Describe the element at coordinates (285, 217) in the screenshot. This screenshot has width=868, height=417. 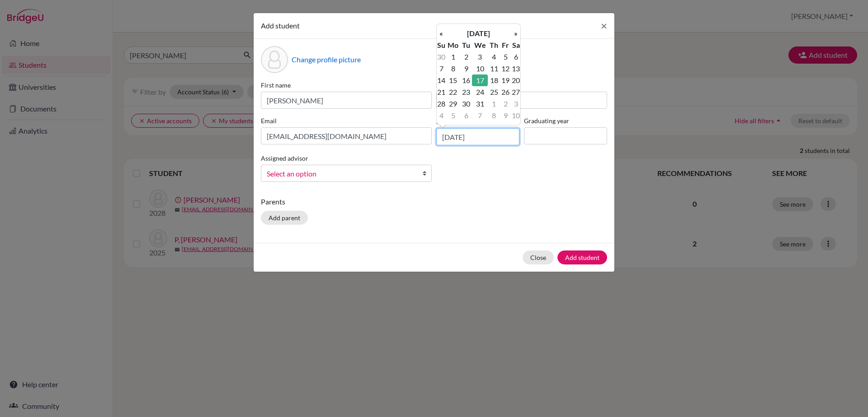
I see `button: Add parent` at that location.